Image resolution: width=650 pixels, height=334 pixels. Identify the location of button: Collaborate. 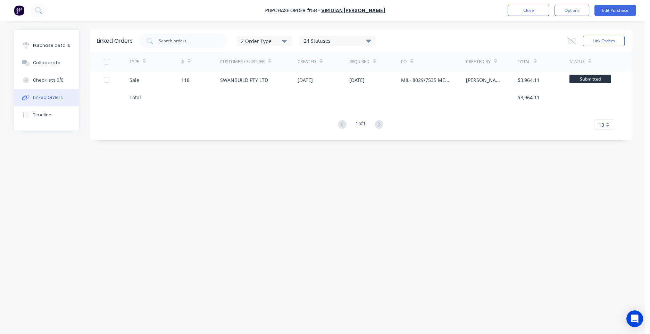
(47, 63).